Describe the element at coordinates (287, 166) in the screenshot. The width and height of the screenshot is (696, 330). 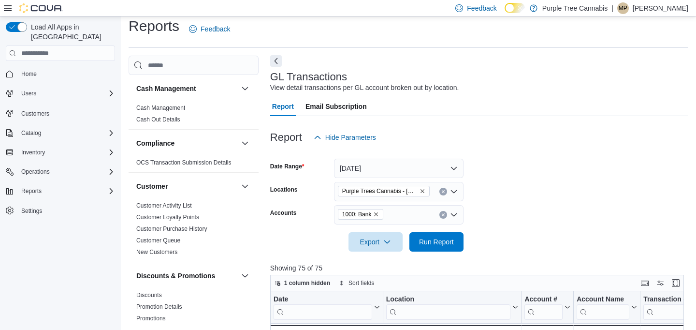
I see `label: Date Range` at that location.